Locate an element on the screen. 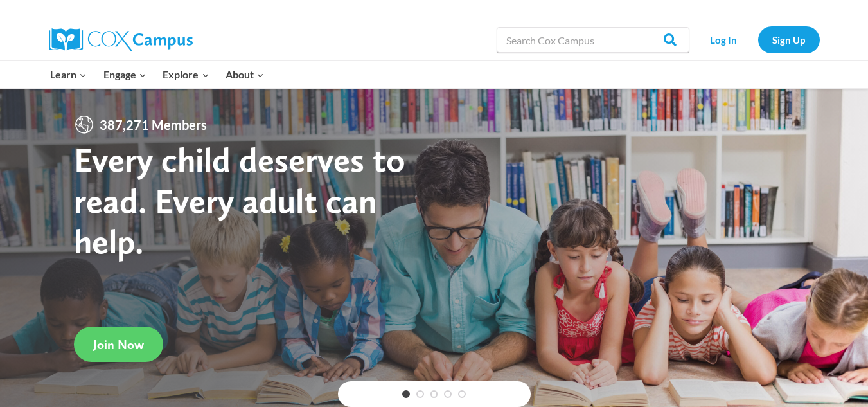 Image resolution: width=868 pixels, height=407 pixels. span: Engage is located at coordinates (125, 74).